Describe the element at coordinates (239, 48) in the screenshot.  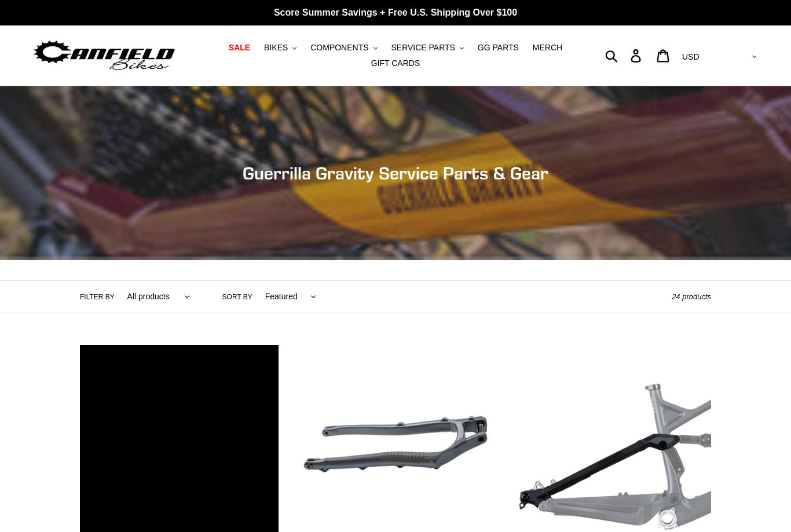
I see `span: SALE` at that location.